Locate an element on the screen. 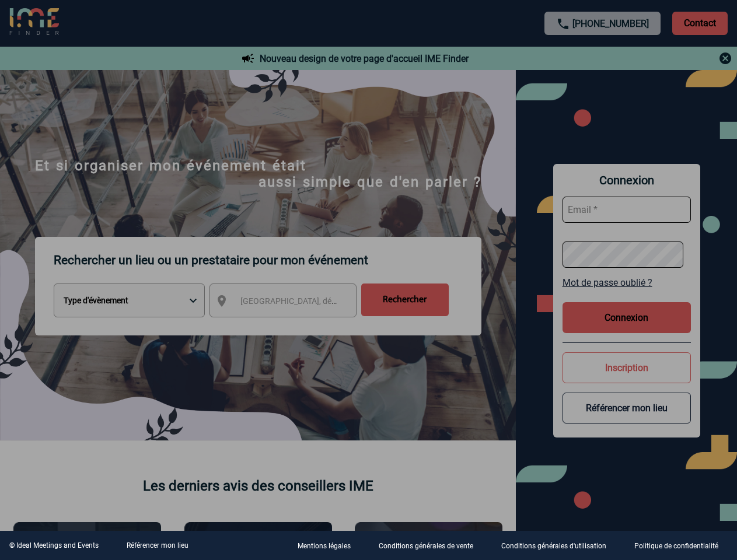 This screenshot has height=560, width=737. a: Conditions générales d'utilisation is located at coordinates (559, 546).